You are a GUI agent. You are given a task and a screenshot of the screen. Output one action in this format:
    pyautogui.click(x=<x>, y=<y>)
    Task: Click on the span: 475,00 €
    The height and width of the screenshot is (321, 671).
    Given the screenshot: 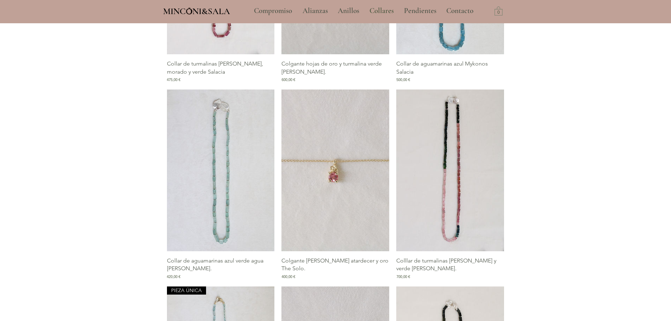 What is the action you would take?
    pyautogui.click(x=174, y=80)
    